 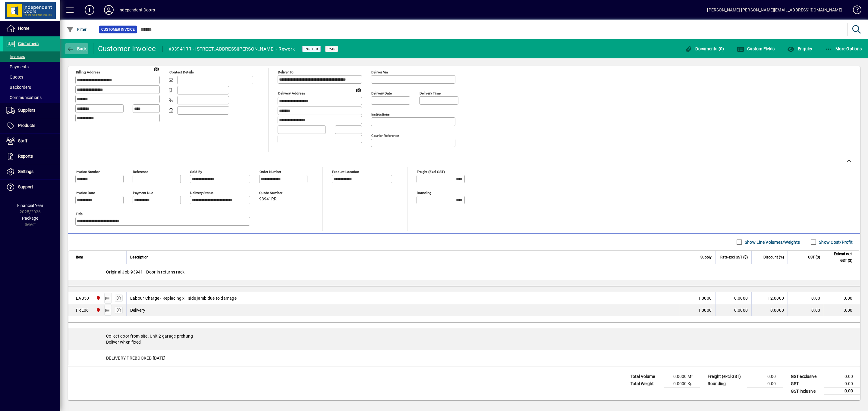 What do you see at coordinates (24, 98) in the screenshot?
I see `span: Communications` at bounding box center [24, 98].